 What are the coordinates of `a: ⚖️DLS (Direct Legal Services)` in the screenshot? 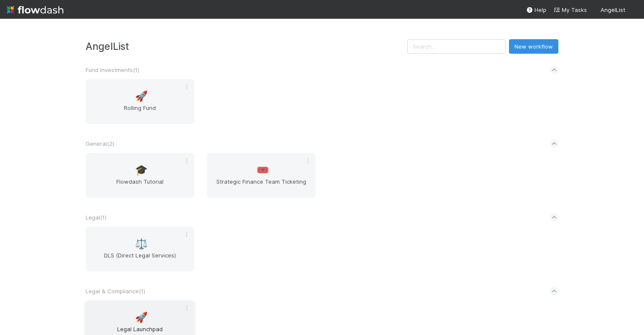 It's located at (140, 248).